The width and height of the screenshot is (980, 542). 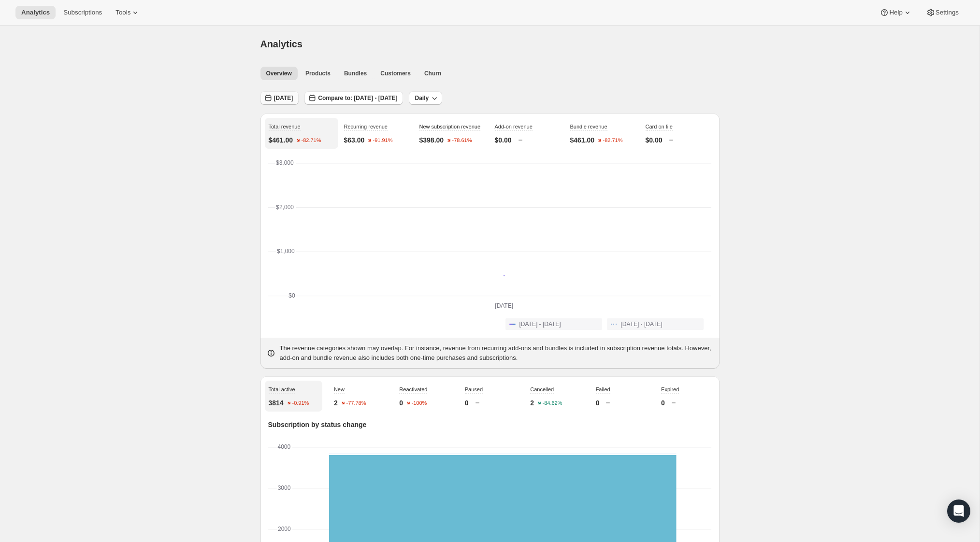 I want to click on span: Products, so click(x=318, y=74).